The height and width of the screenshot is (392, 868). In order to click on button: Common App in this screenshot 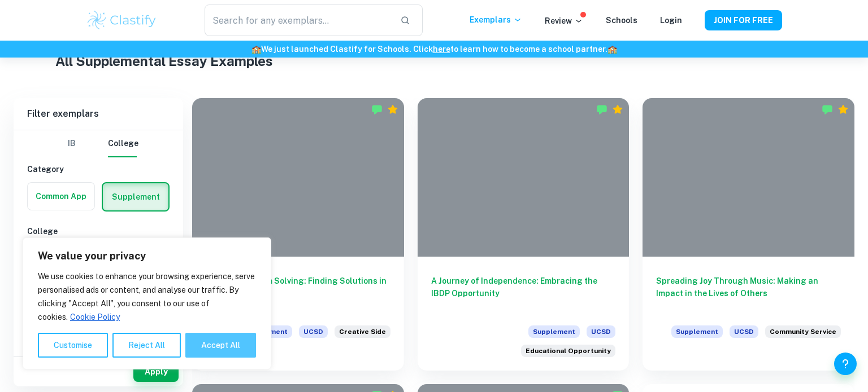, I will do `click(61, 196)`.